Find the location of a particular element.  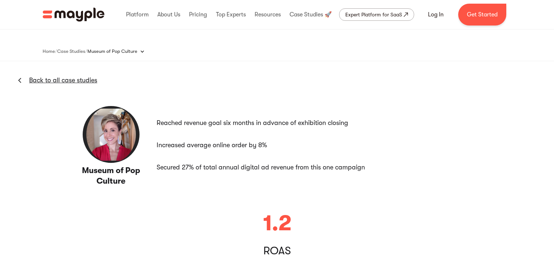

a: Back to all case studies is located at coordinates (63, 80).